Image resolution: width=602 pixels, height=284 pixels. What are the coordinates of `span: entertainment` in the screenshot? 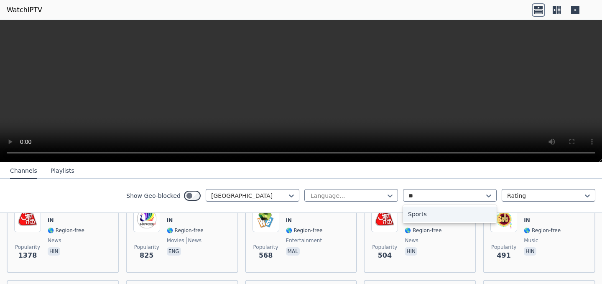 It's located at (304, 240).